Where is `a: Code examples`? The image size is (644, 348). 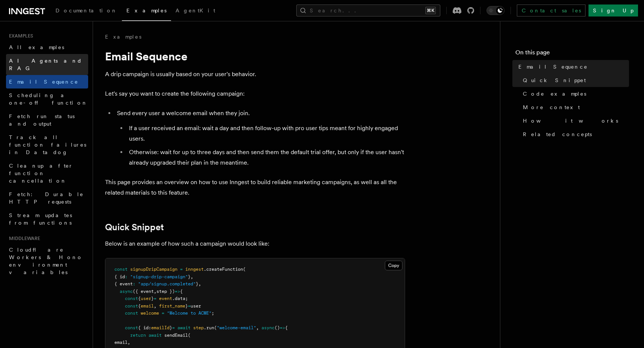
a: Code examples is located at coordinates (574, 94).